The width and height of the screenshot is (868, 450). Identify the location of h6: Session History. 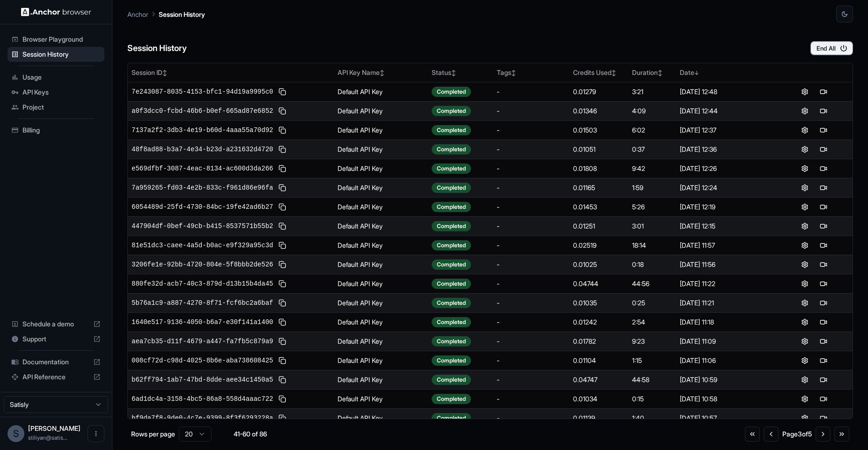
(157, 48).